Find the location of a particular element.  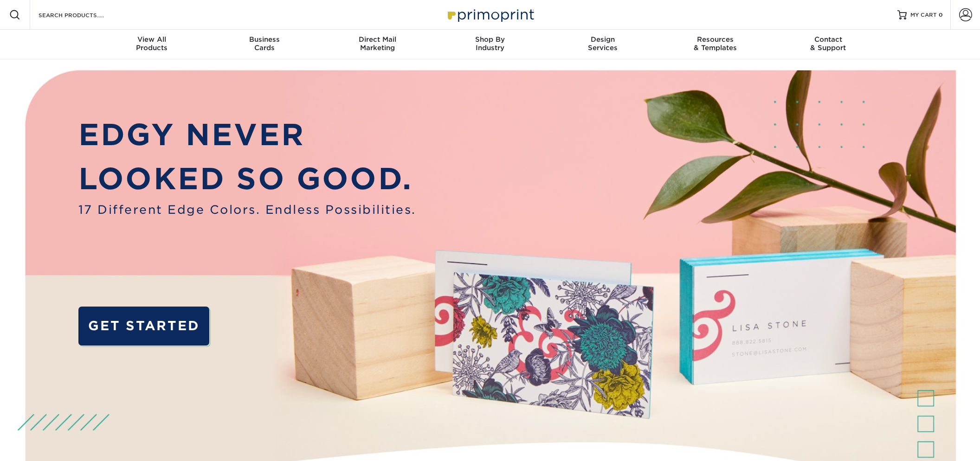

div: Products is located at coordinates (152, 44).